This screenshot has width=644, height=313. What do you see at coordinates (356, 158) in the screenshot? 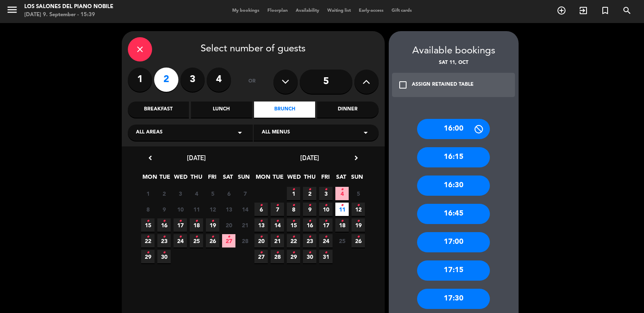
I see `i: chevron_right` at bounding box center [356, 158].